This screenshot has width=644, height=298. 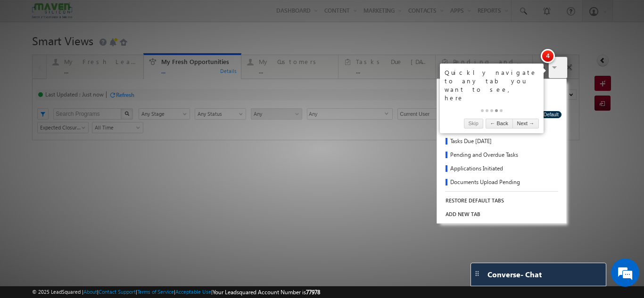 What do you see at coordinates (267, 292) in the screenshot?
I see `span: Your Leadsquared Account Number is` at bounding box center [267, 292].